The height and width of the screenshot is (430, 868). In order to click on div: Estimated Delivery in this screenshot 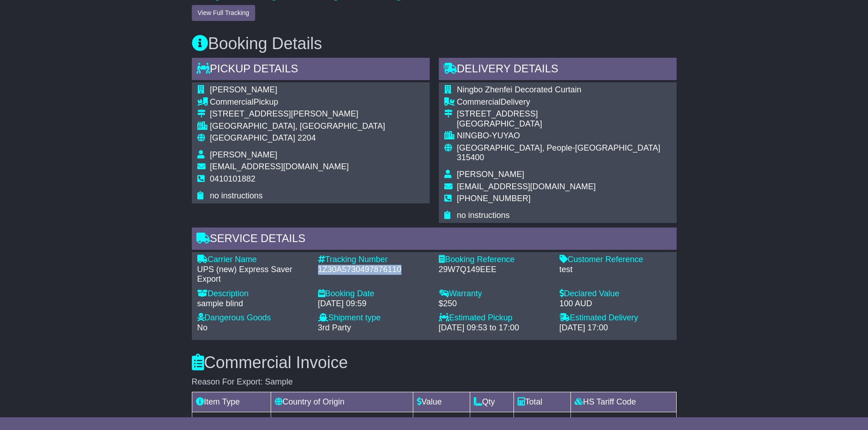, I will do `click(615, 319)`.